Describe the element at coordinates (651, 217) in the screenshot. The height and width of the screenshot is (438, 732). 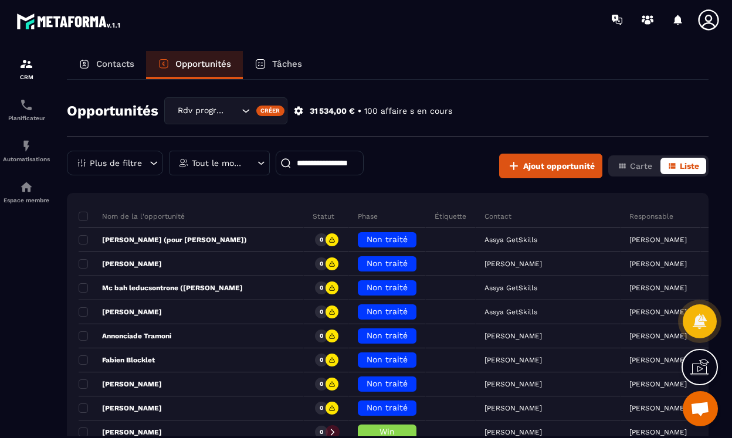
I see `p: Responsable` at that location.